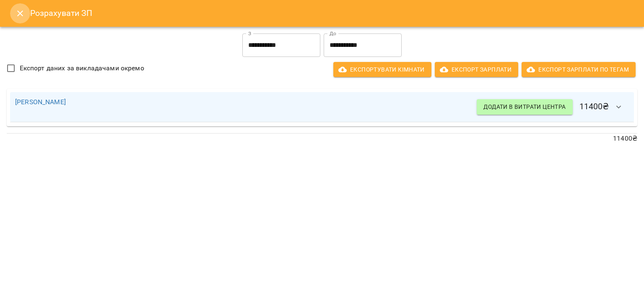 The width and height of the screenshot is (644, 306). What do you see at coordinates (322, 139) in the screenshot?
I see `p: 11400 ₴` at bounding box center [322, 139].